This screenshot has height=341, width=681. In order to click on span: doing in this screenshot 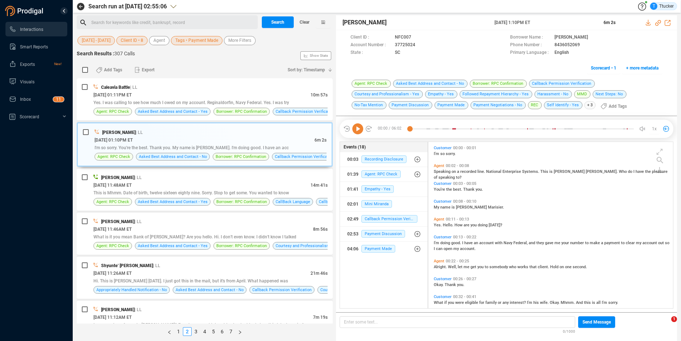, I will do `click(483, 225)`.